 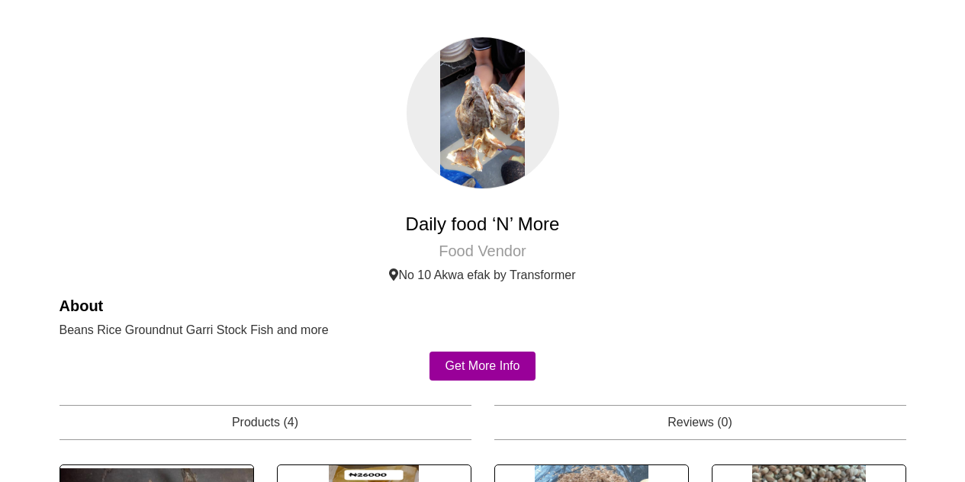 What do you see at coordinates (82, 306) in the screenshot?
I see `b: About` at bounding box center [82, 306].